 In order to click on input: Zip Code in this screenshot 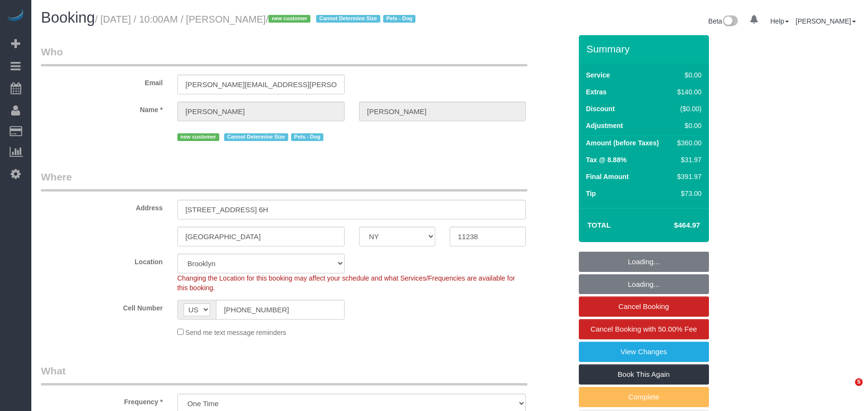, I will do `click(488, 236)`.